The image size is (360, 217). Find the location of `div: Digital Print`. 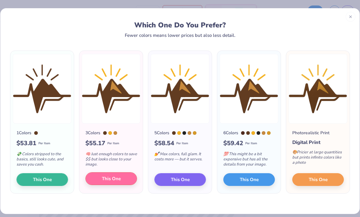

div: Digital Print is located at coordinates (318, 143).